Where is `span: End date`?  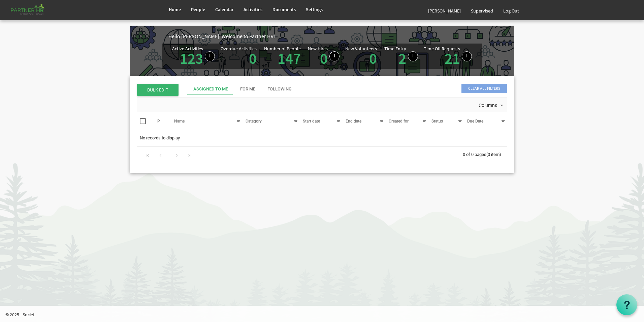 span: End date is located at coordinates (354, 121).